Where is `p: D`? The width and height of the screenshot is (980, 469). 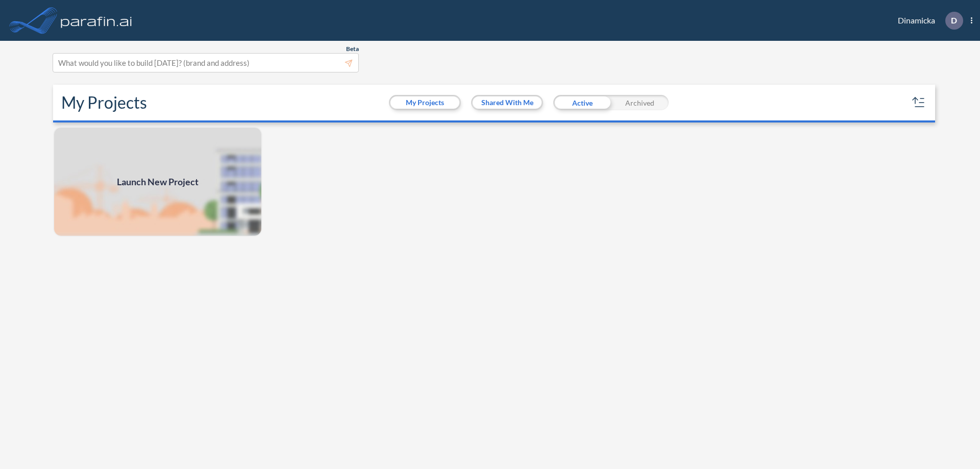 p: D is located at coordinates (955, 20).